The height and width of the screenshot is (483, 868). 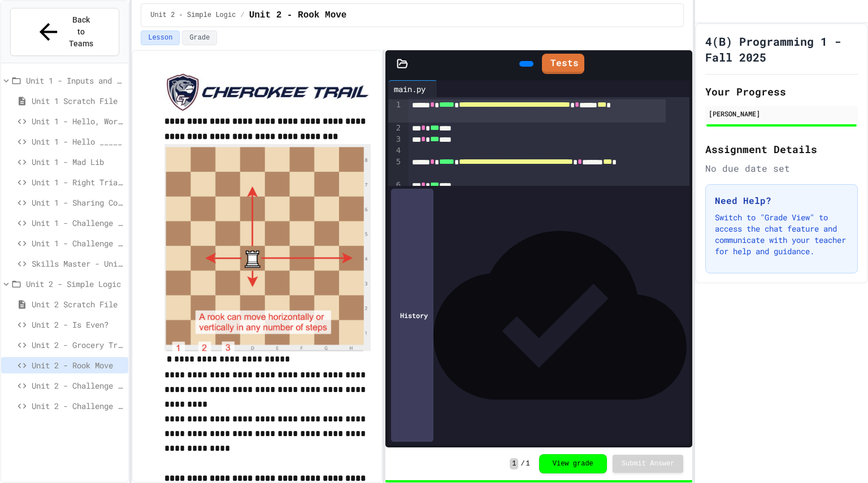 I want to click on span: Unit 1 - Hello, World!, so click(x=78, y=121).